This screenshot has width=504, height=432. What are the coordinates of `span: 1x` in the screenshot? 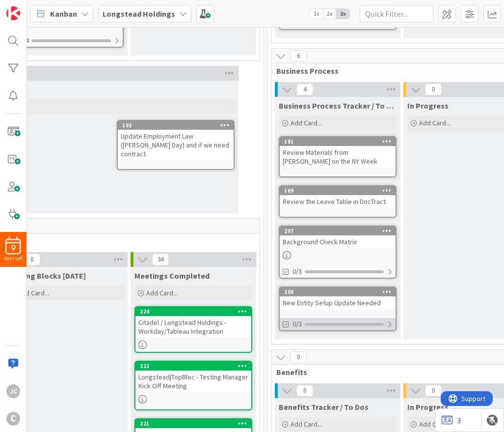 It's located at (316, 14).